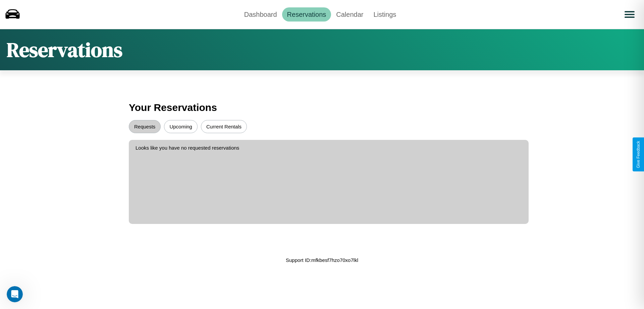 The image size is (644, 309). Describe the element at coordinates (65, 50) in the screenshot. I see `h1: Reservations` at that location.